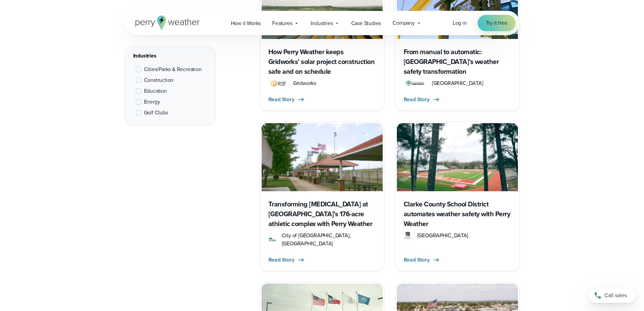 This screenshot has width=644, height=311. I want to click on a: How it Works, so click(246, 23).